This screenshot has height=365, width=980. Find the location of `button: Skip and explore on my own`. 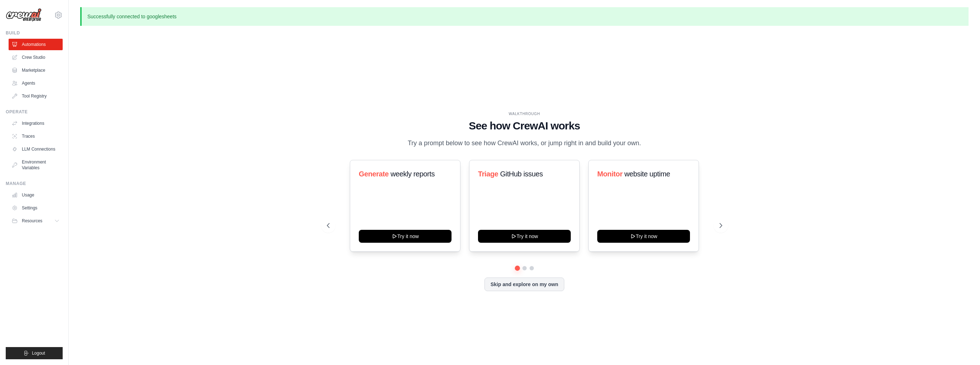

button: Skip and explore on my own is located at coordinates (525, 285).